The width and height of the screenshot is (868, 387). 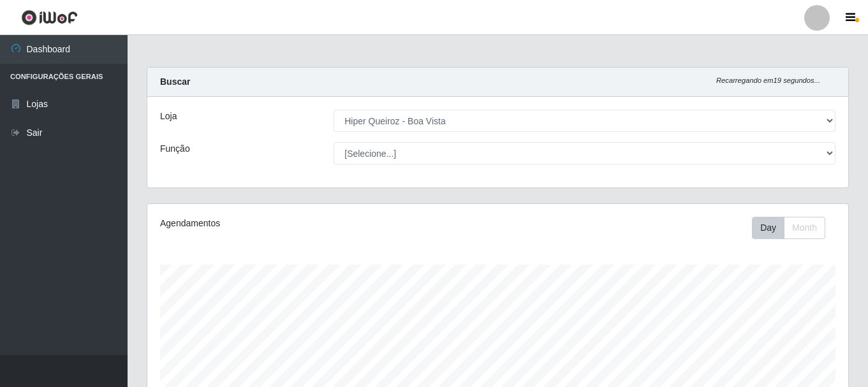 What do you see at coordinates (793, 228) in the screenshot?
I see `div: Toolbar with button groups` at bounding box center [793, 228].